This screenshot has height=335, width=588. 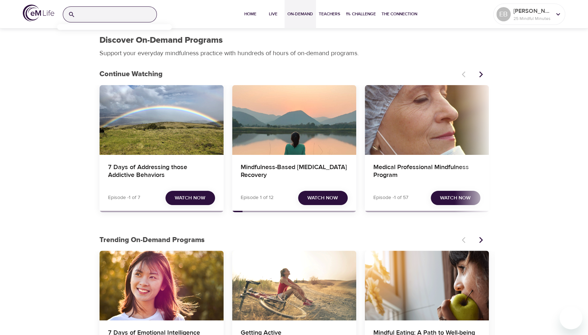 What do you see at coordinates (503, 14) in the screenshot?
I see `div: EB` at bounding box center [503, 14].